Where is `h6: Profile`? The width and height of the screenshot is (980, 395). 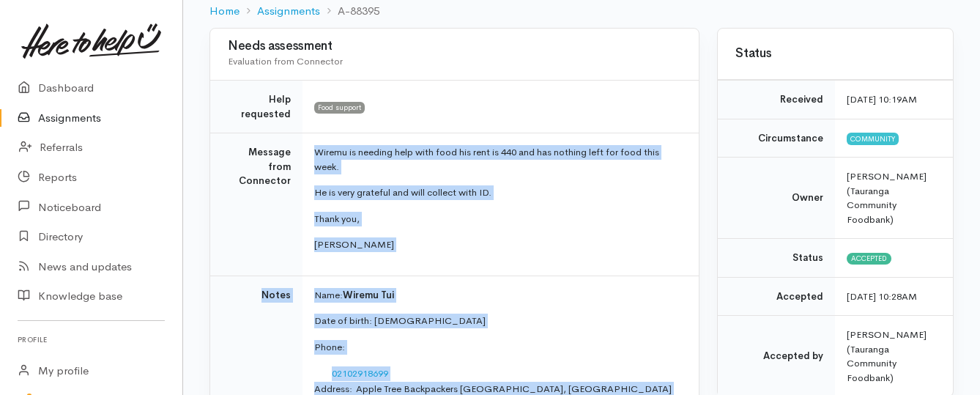 h6: Profile is located at coordinates (91, 340).